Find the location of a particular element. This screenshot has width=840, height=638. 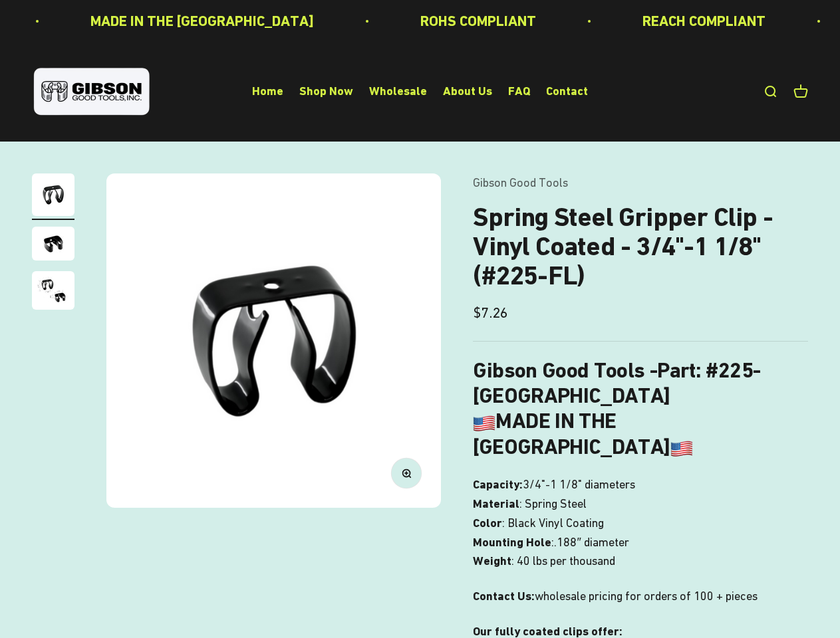

a: Contact is located at coordinates (567, 91).